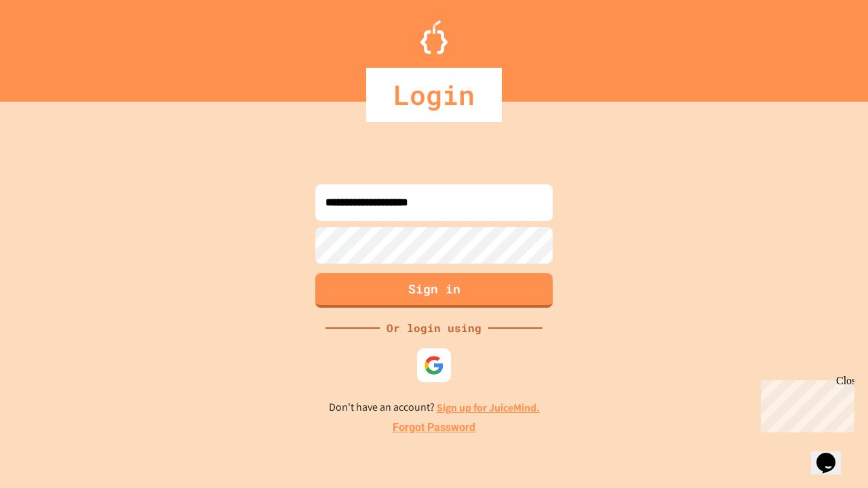  I want to click on button: Sign in, so click(434, 290).